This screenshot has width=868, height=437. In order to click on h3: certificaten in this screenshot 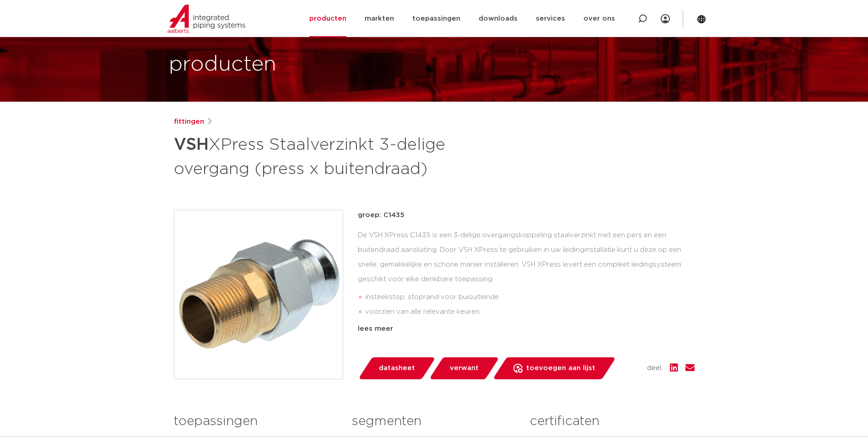, I will do `click(612, 421)`.